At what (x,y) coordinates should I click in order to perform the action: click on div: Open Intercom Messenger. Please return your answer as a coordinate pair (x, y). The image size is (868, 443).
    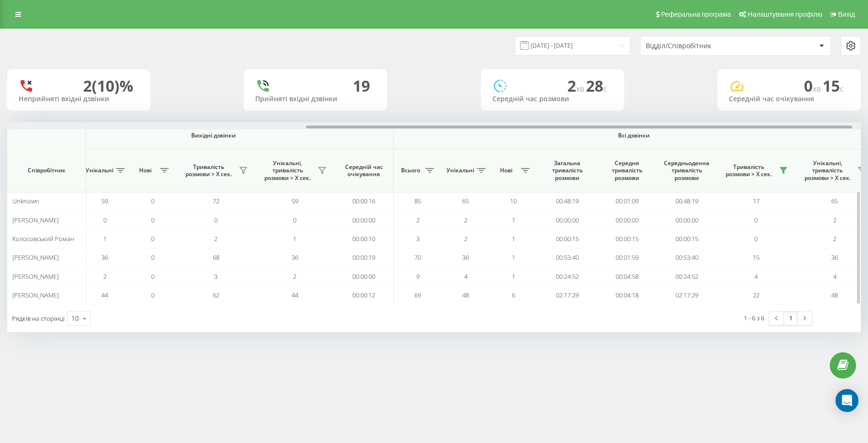
    Looking at the image, I should click on (847, 401).